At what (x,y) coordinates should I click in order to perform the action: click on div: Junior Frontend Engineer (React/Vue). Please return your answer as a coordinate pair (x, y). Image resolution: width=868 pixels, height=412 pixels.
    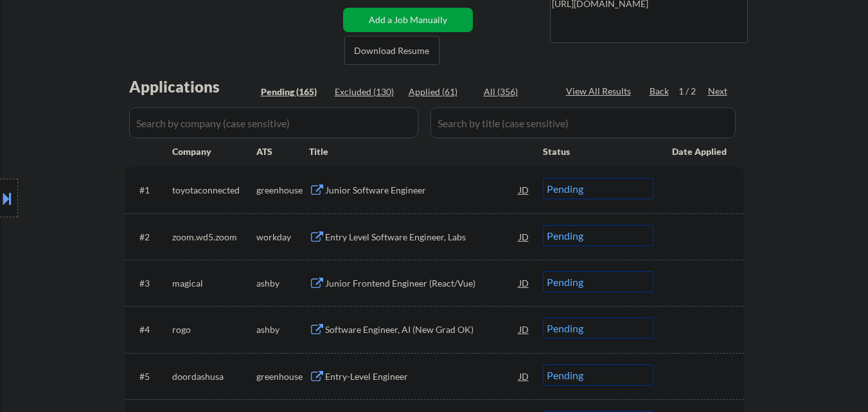
    Looking at the image, I should click on (422, 283).